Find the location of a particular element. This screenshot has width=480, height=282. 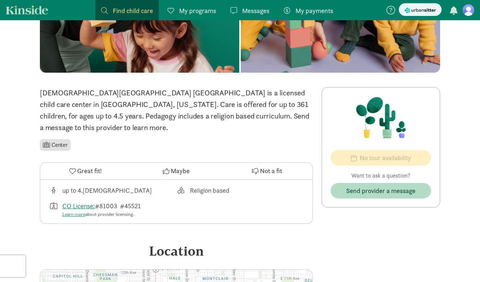

button: Not a fit is located at coordinates (267, 171).